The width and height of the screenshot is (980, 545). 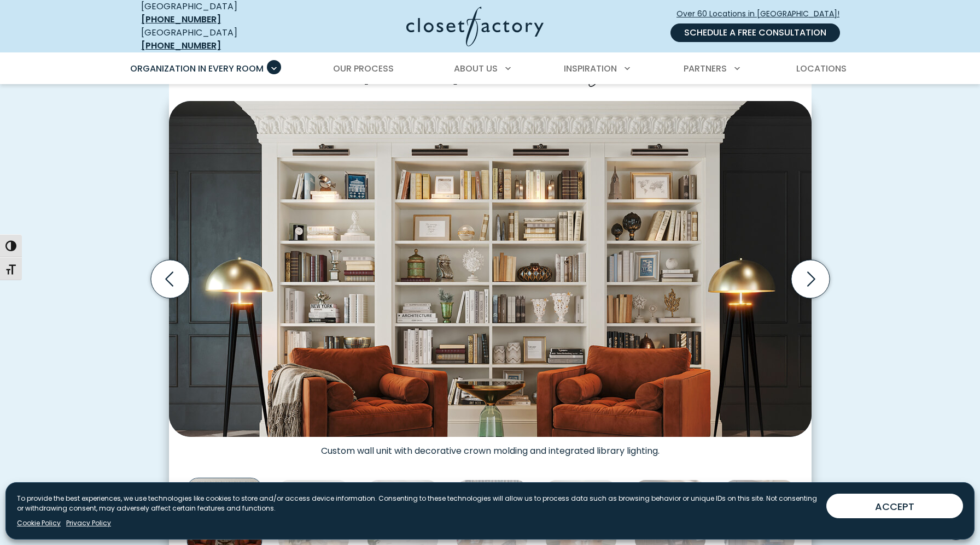 What do you see at coordinates (821, 68) in the screenshot?
I see `span: Locations` at bounding box center [821, 68].